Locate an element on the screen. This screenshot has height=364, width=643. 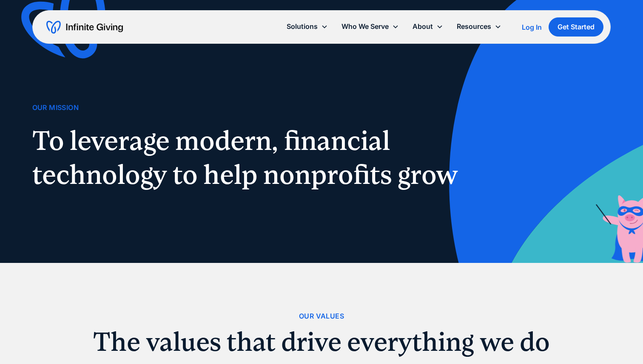
div: Solutions is located at coordinates (301, 26).